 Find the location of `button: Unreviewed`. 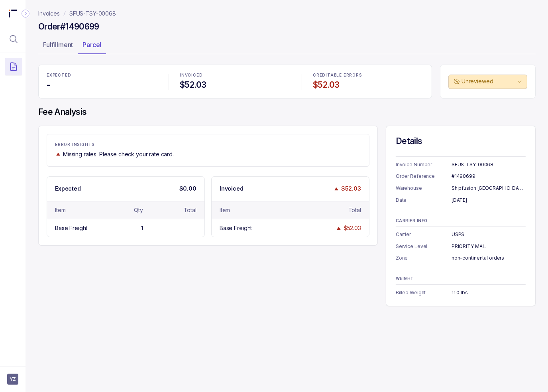

button: Unreviewed is located at coordinates (488, 82).